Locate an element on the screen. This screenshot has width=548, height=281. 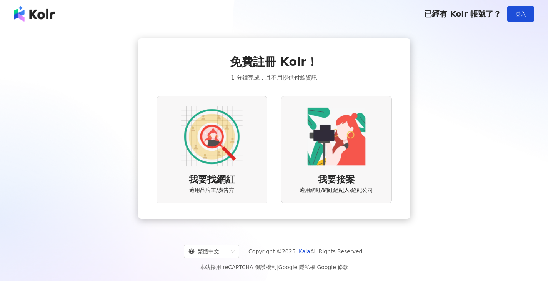
span: 適用網紅/網紅經紀人/經紀公司 is located at coordinates (336, 190).